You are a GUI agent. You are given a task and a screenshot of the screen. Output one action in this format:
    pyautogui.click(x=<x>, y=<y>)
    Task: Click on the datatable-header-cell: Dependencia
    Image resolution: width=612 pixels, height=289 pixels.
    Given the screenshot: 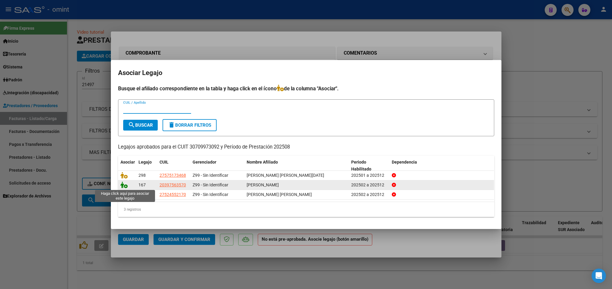 What is the action you would take?
    pyautogui.click(x=442, y=166)
    